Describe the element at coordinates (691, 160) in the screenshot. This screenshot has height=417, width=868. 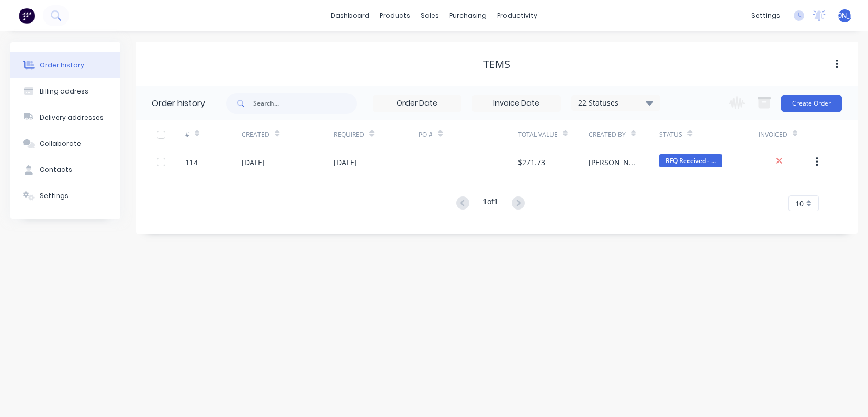
I see `span: RFQ Received - ...` at that location.